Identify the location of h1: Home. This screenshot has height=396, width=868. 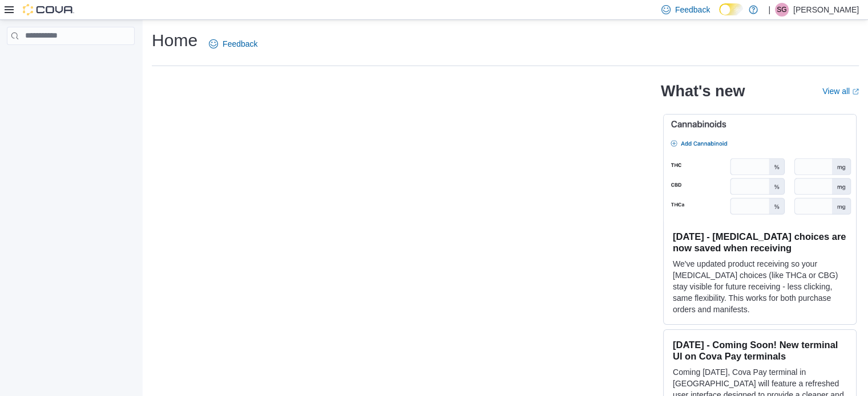
(174, 40).